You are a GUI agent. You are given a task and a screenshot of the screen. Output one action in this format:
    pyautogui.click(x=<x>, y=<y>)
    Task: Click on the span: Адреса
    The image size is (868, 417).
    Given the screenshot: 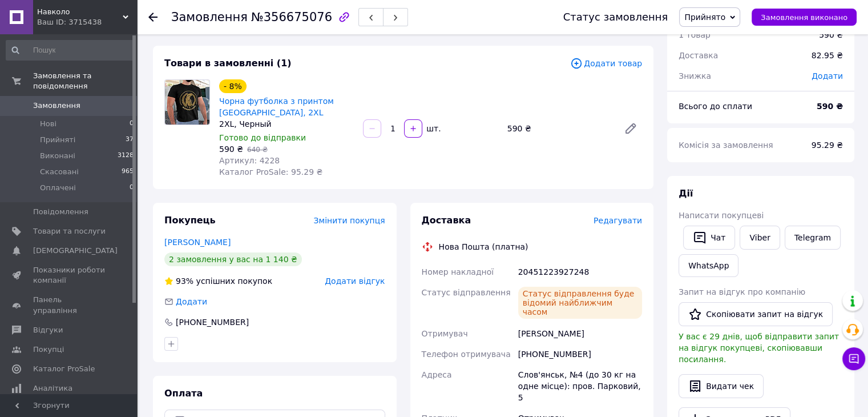 What is the action you would take?
    pyautogui.click(x=436, y=375)
    